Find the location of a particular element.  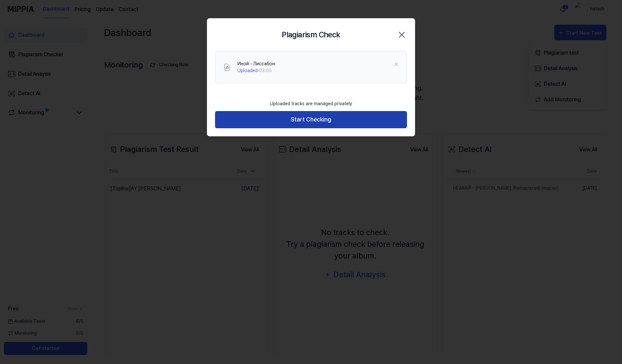

h2: Plagiarism Check is located at coordinates (311, 35).